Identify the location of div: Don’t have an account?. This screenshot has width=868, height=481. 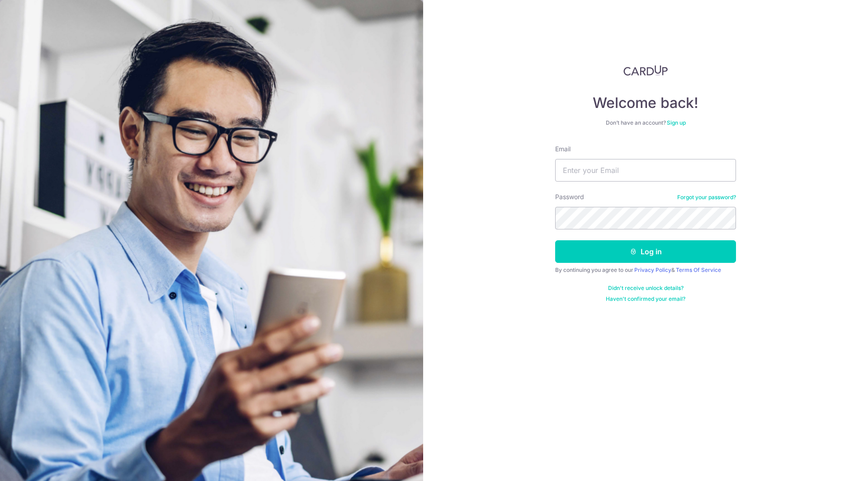
(645, 123).